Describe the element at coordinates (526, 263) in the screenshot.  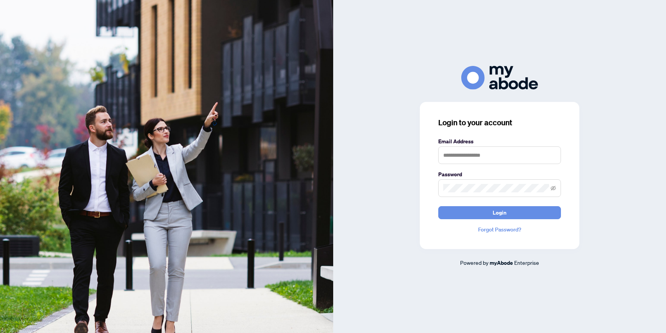
I see `span: Enterprise` at that location.